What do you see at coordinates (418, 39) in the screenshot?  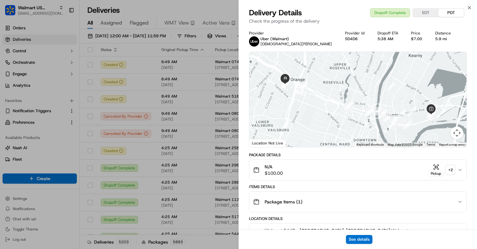 I see `div: $7.00` at bounding box center [418, 39].